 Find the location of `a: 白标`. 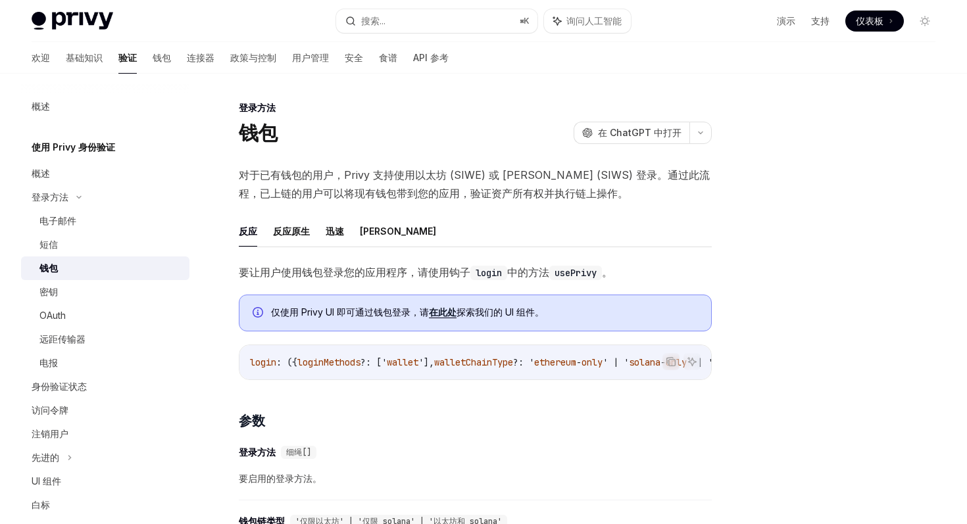

a: 白标 is located at coordinates (105, 505).